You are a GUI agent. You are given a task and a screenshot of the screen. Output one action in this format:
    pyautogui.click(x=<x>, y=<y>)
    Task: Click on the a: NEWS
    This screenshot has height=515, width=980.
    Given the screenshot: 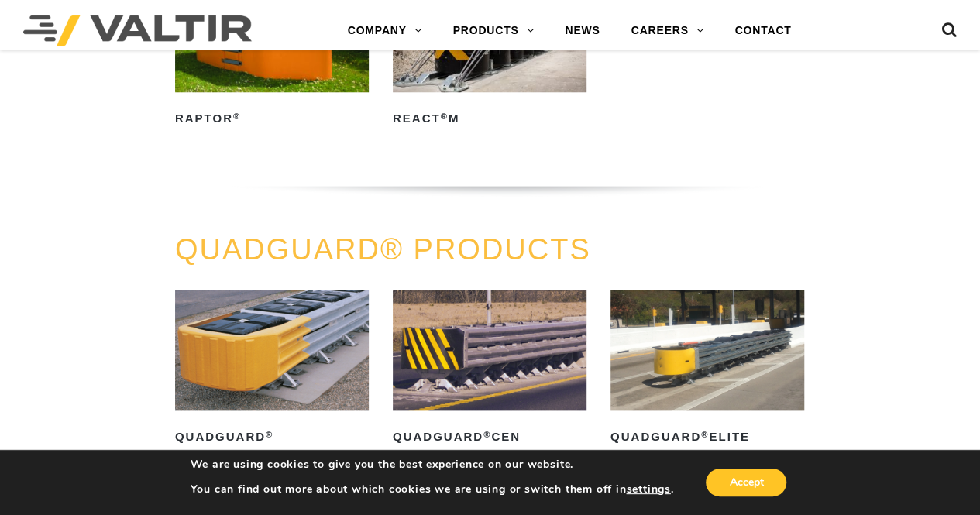 What is the action you would take?
    pyautogui.click(x=582, y=31)
    